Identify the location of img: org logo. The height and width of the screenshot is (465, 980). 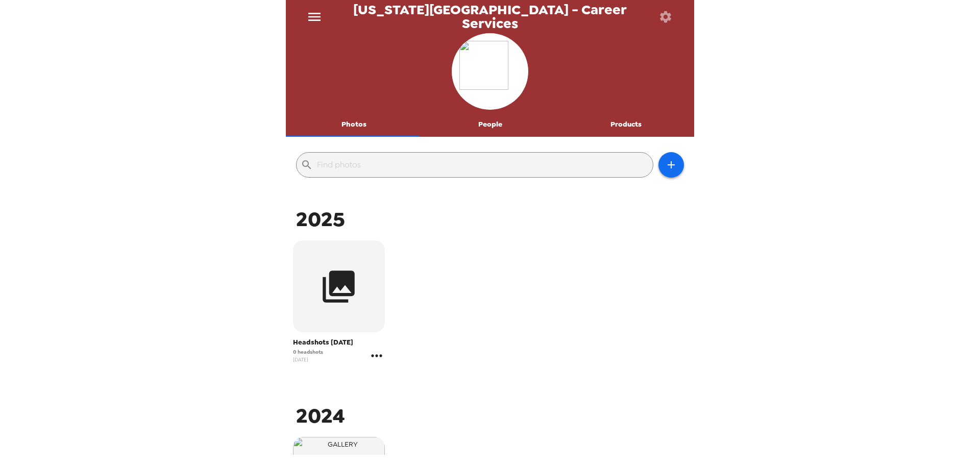
(490, 72).